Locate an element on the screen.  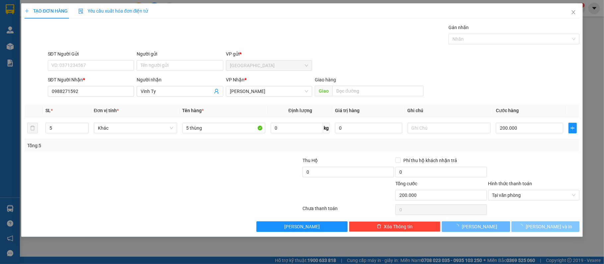
span: TẠO ĐƠN HÀNG is located at coordinates (46, 11).